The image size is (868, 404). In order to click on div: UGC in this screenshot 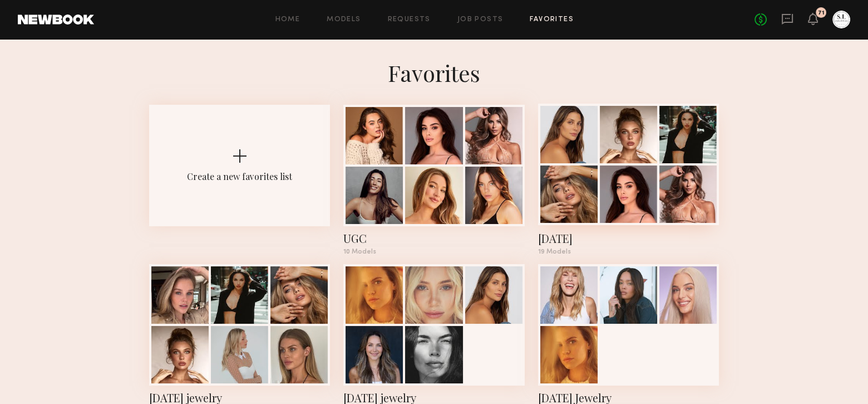, I will do `click(434, 238)`.